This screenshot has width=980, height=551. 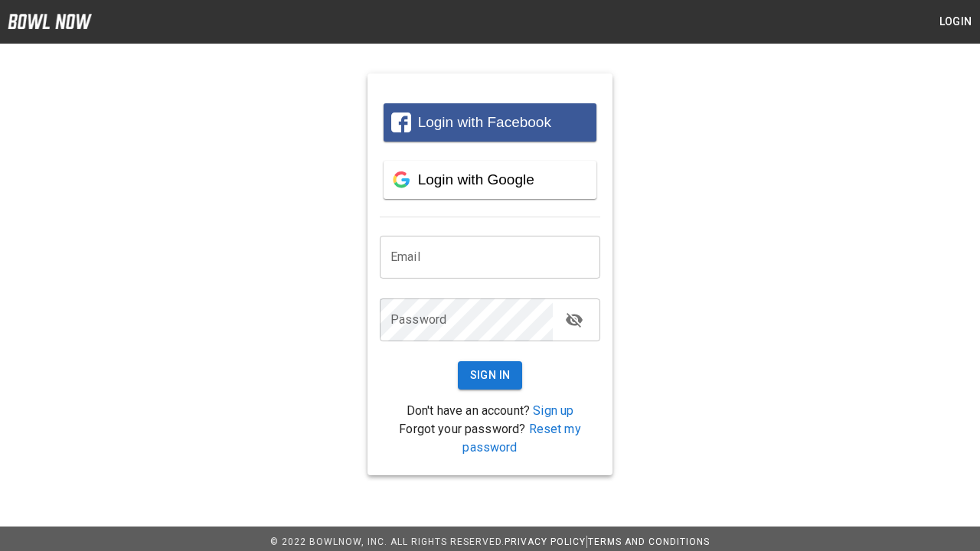 I want to click on a: Privacy Policy, so click(x=545, y=542).